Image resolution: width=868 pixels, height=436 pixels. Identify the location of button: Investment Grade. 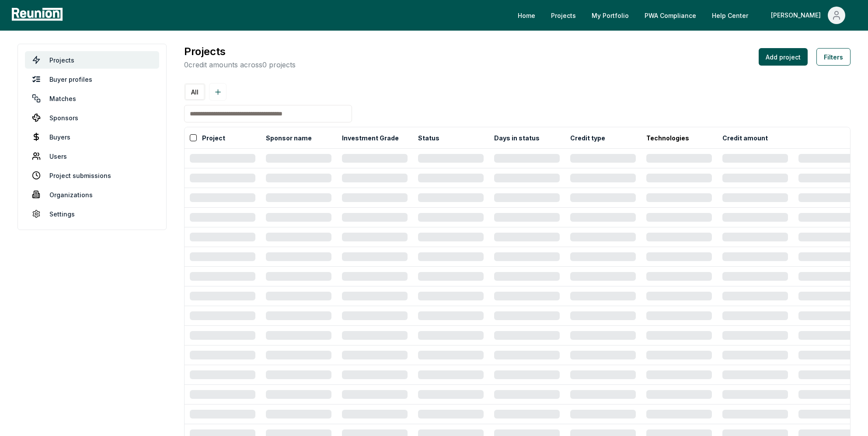
(371, 138).